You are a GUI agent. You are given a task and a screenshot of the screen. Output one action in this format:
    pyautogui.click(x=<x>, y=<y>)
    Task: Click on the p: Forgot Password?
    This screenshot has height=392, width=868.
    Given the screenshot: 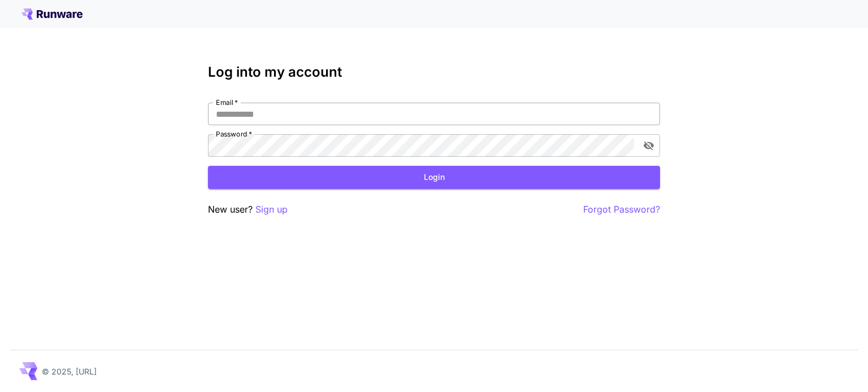 What is the action you would take?
    pyautogui.click(x=621, y=210)
    